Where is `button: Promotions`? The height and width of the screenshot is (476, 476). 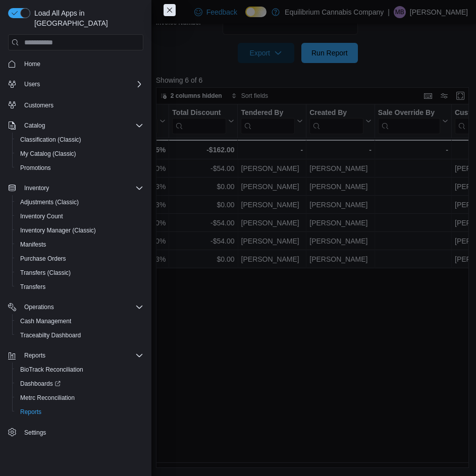
button: Promotions is located at coordinates (80, 168).